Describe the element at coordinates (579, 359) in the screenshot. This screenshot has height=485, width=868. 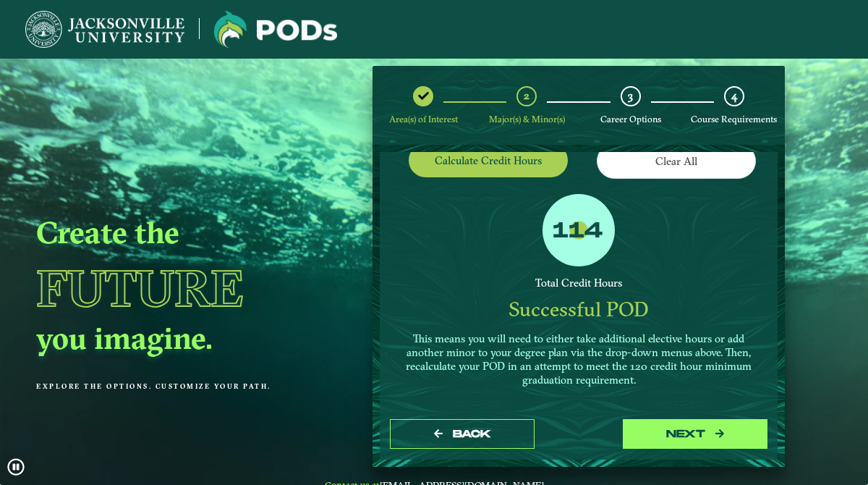
I see `p: This means you will need to either take additional elective hours or add another minor to your de...` at that location.